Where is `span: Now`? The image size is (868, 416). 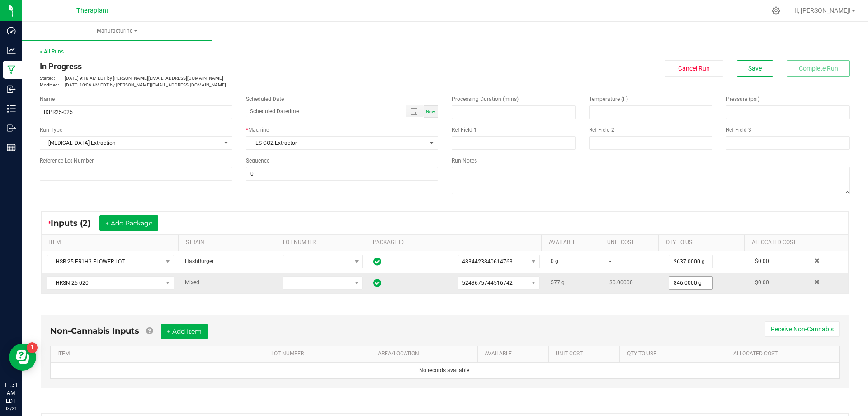
span: Now is located at coordinates (430, 111).